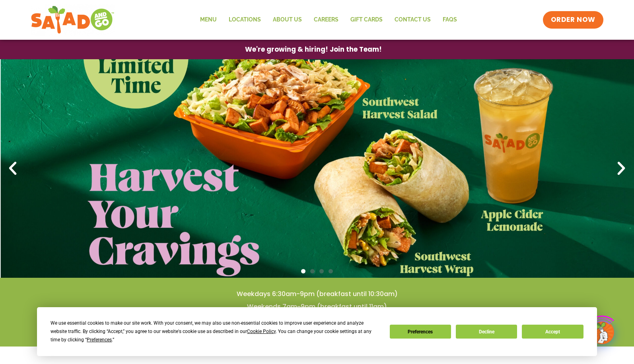 The image size is (634, 364). What do you see at coordinates (367, 20) in the screenshot?
I see `a: GIFT CARDS` at bounding box center [367, 20].